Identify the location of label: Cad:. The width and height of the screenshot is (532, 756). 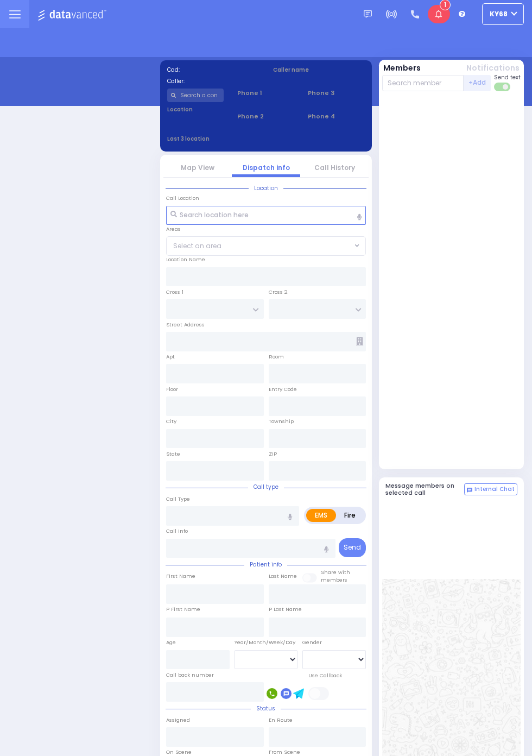
(214, 69).